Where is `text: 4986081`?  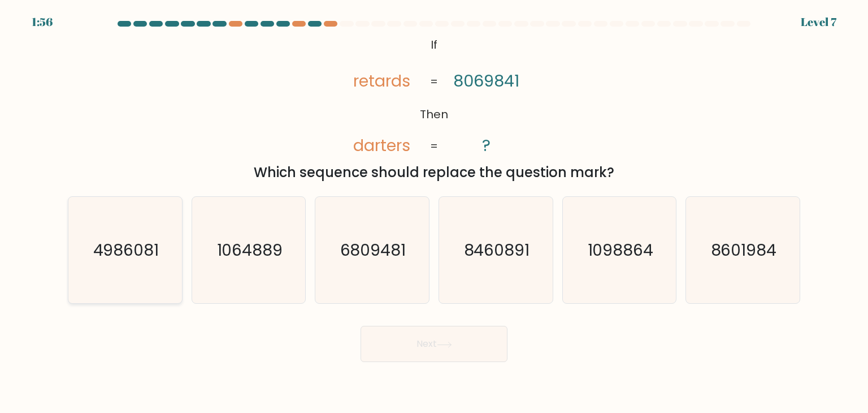 text: 4986081 is located at coordinates (126, 250).